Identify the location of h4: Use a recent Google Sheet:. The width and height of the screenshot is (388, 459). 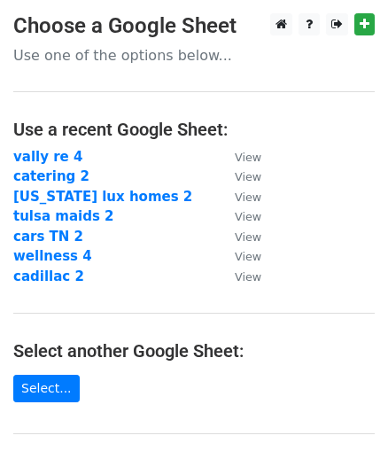
(194, 129).